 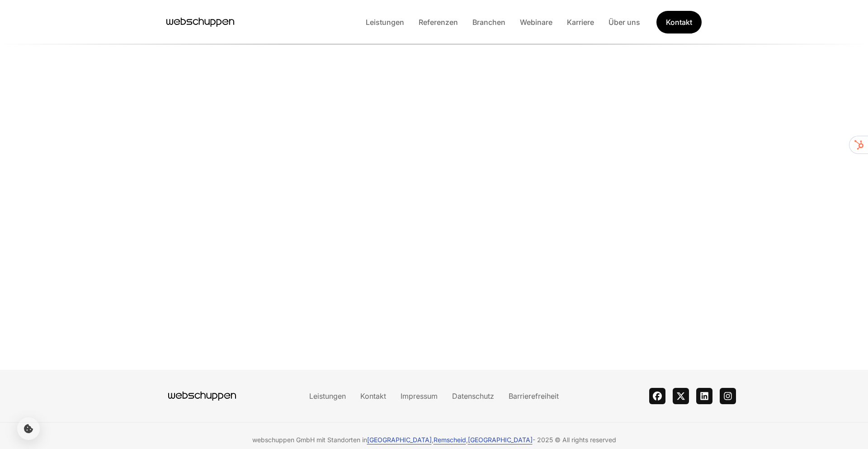 What do you see at coordinates (489, 22) in the screenshot?
I see `a: Branchen` at bounding box center [489, 22].